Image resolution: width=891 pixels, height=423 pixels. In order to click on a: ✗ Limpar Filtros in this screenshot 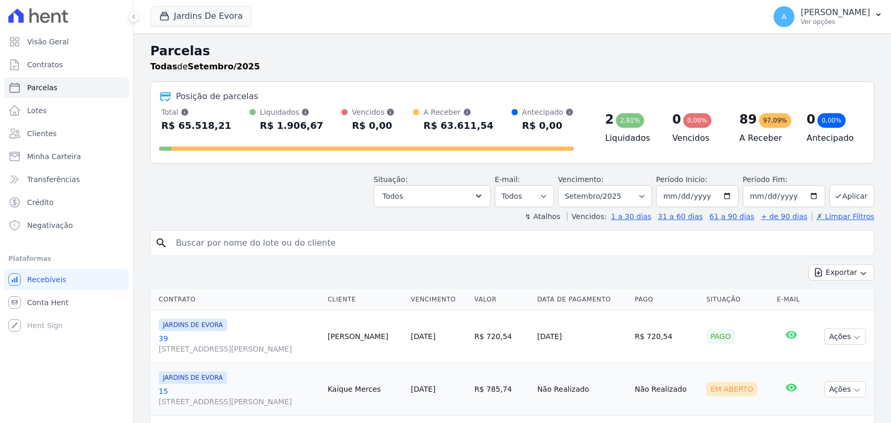, I will do `click(843, 217)`.